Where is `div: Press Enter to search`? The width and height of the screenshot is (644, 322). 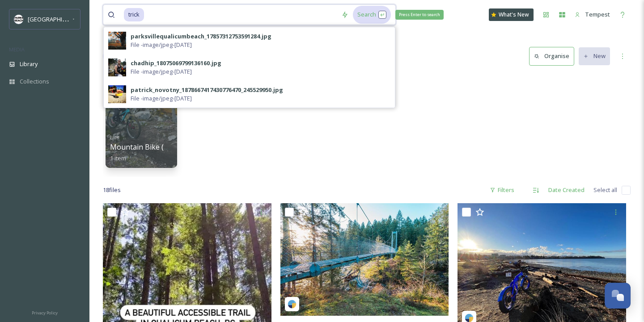 div: Press Enter to search is located at coordinates (419, 15).